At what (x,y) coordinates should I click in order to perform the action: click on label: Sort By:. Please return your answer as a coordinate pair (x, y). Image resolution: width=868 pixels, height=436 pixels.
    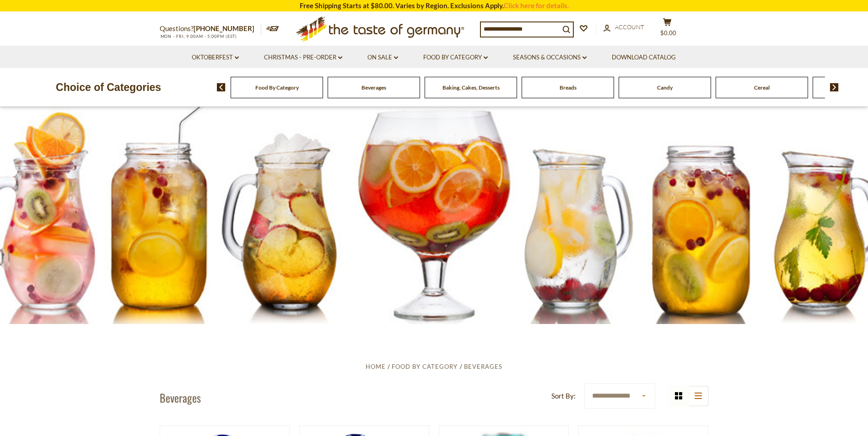
    Looking at the image, I should click on (563, 396).